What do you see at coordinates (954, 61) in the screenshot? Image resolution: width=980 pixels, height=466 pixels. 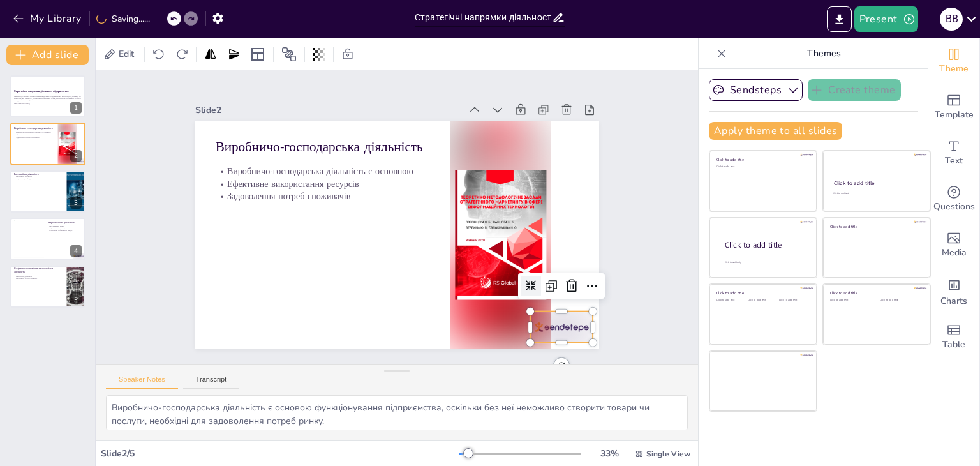 I see `div: Change the overall theme` at bounding box center [954, 61].